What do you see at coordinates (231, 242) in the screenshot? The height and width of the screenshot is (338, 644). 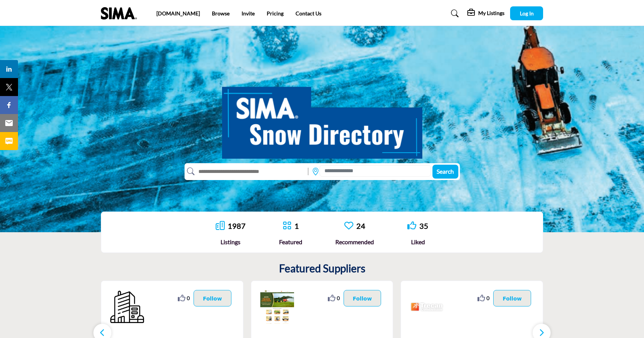 I see `div: Listings` at bounding box center [231, 242].